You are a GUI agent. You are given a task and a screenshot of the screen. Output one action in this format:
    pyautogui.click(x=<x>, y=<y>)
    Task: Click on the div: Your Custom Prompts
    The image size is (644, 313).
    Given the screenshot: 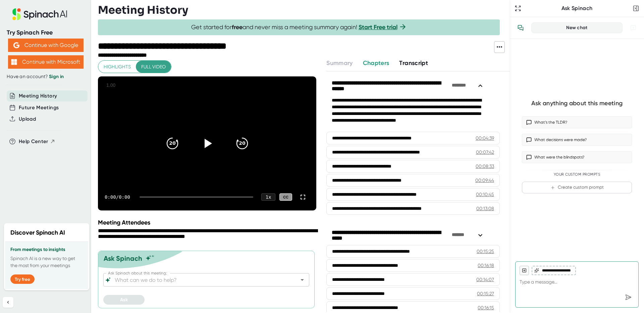 What is the action you would take?
    pyautogui.click(x=577, y=175)
    